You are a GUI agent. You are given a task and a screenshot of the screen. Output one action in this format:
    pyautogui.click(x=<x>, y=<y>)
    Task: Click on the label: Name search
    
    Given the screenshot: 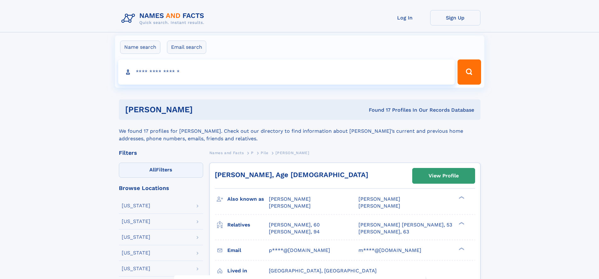 What is the action you would take?
    pyautogui.click(x=140, y=47)
    